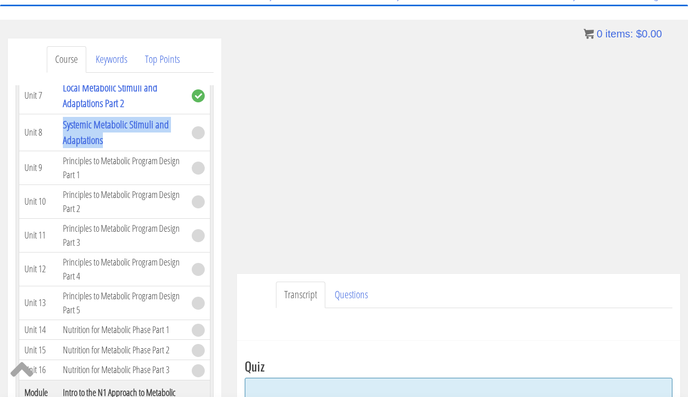  Describe the element at coordinates (122, 370) in the screenshot. I see `td: Nutrition for Metabolic Phase Part 3` at that location.